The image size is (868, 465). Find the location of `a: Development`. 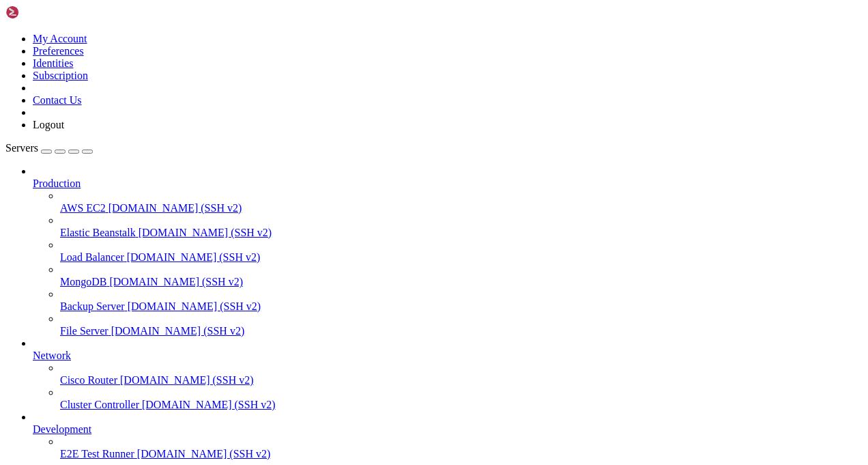

a: Development is located at coordinates (447, 429).